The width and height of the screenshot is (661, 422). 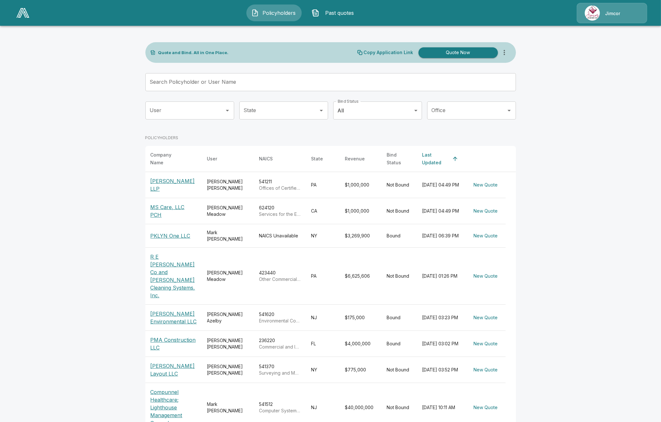 I want to click on p: Offices of Certified Public Accountants, so click(x=280, y=188).